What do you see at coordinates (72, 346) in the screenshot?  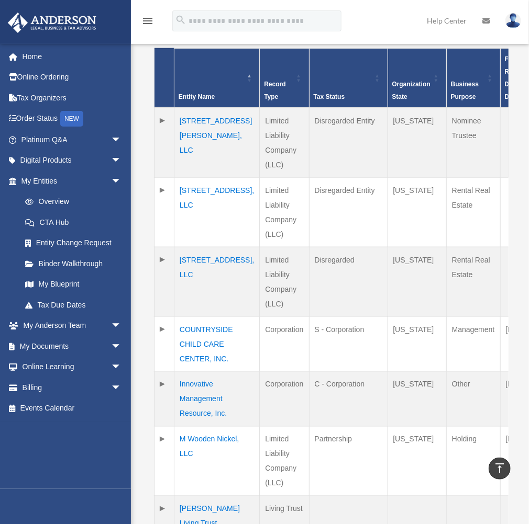 I see `a: My Documentsarrow_drop_down` at bounding box center [72, 346].